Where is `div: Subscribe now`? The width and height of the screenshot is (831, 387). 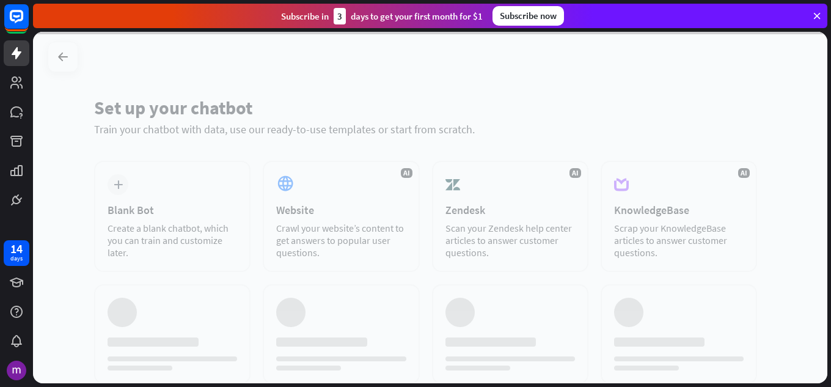 div: Subscribe now is located at coordinates (528, 16).